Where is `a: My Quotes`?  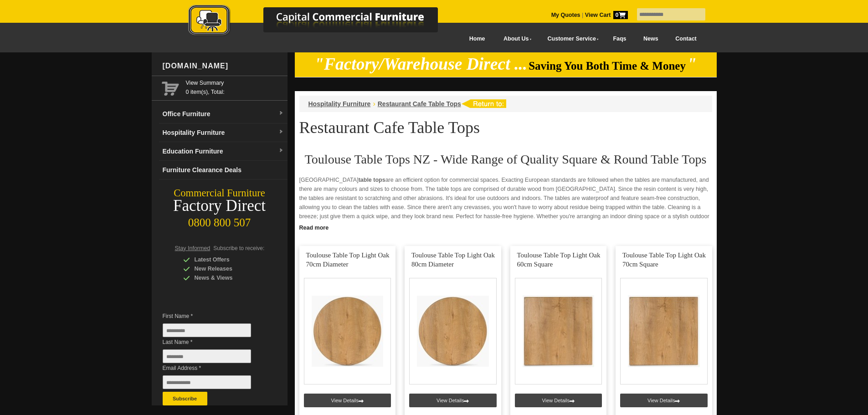 a: My Quotes is located at coordinates (565, 15).